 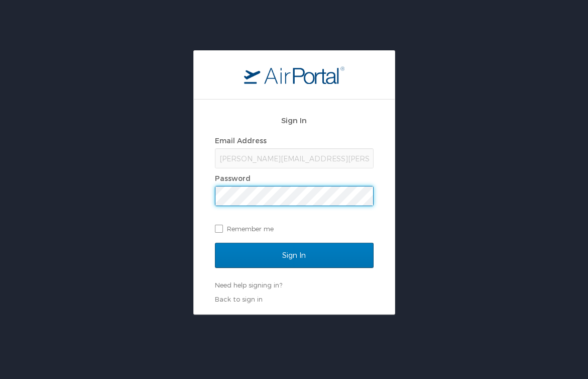 I want to click on h2: Sign In, so click(x=294, y=120).